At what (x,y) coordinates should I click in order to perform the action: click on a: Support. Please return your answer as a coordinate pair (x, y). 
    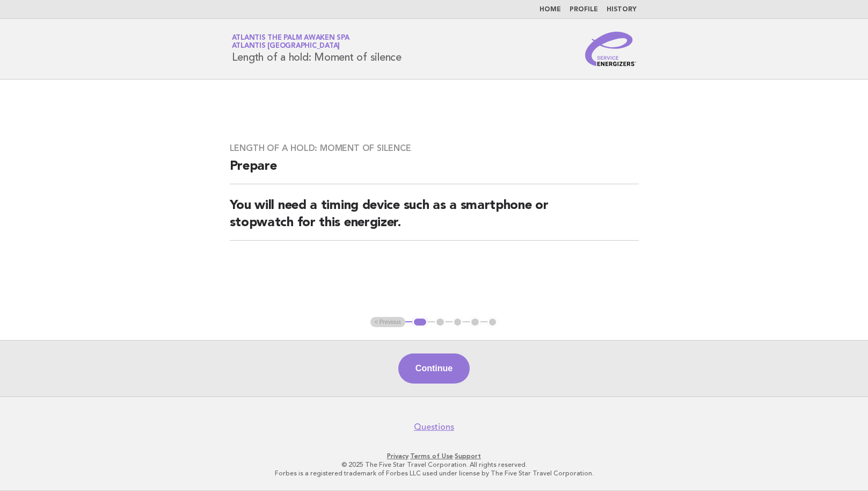
    Looking at the image, I should click on (468, 456).